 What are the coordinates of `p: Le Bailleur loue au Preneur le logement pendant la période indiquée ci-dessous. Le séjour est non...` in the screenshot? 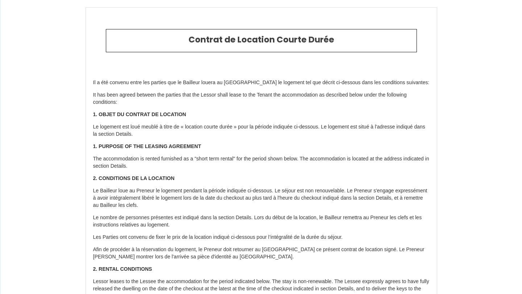 It's located at (261, 198).